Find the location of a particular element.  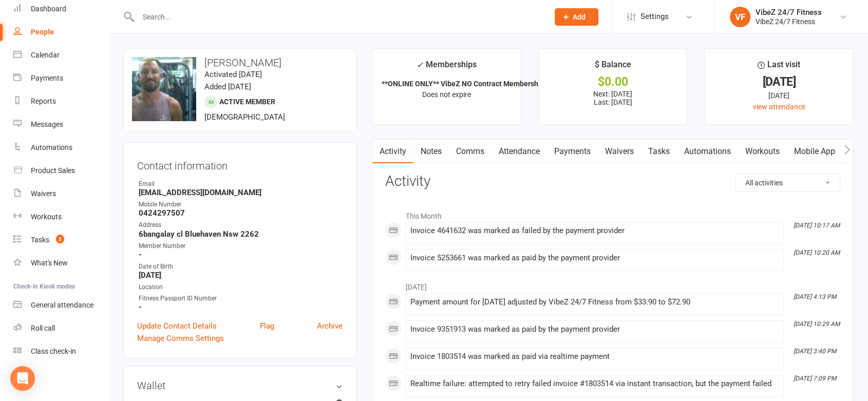

div: Fitness Passport ID Number is located at coordinates (241, 298).